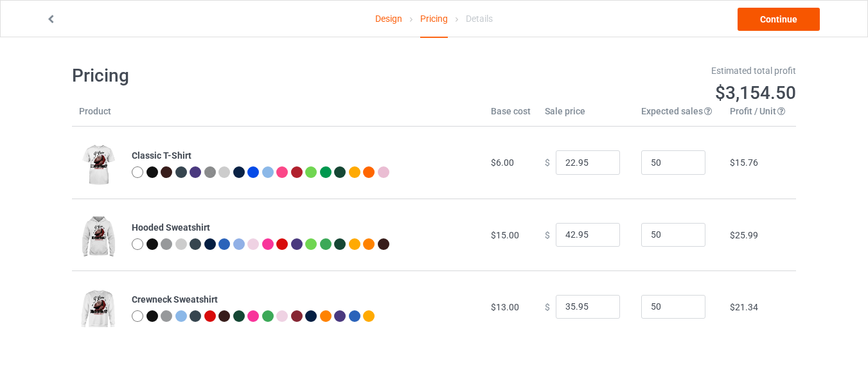  I want to click on img: heather_texture.png, so click(210, 172).